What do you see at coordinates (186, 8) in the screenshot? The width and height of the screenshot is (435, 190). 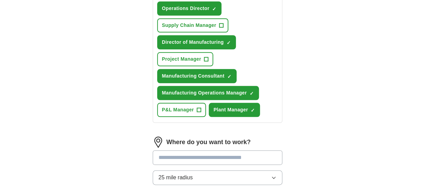 I see `span: Operations Director` at bounding box center [186, 8].